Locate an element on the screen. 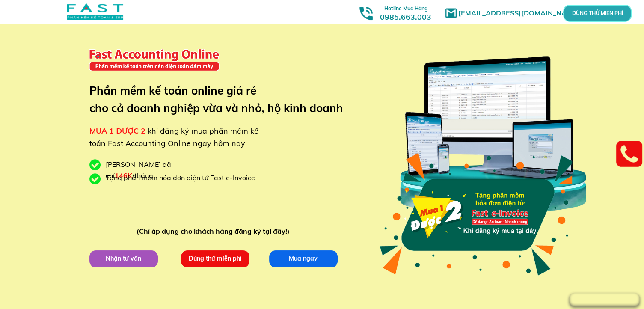 This screenshot has width=644, height=309. span: 146K is located at coordinates (123, 175).